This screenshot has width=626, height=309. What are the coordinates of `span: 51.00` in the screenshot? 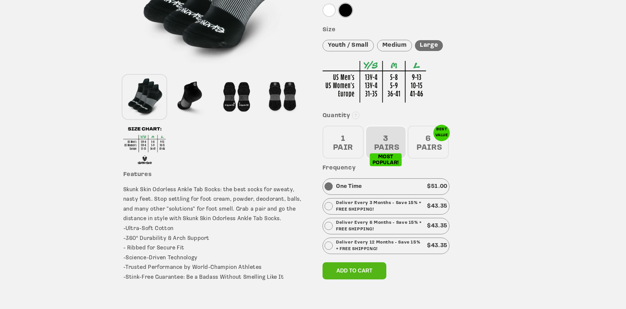 It's located at (440, 186).